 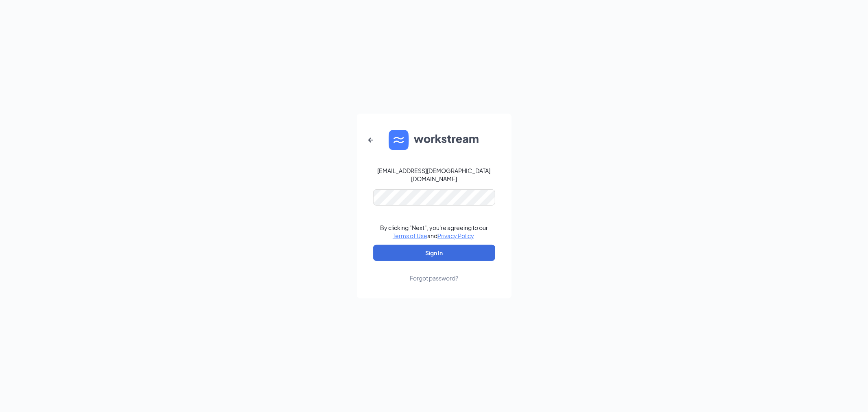 What do you see at coordinates (370, 140) in the screenshot?
I see `svg: ArrowLeftNew` at bounding box center [370, 140].